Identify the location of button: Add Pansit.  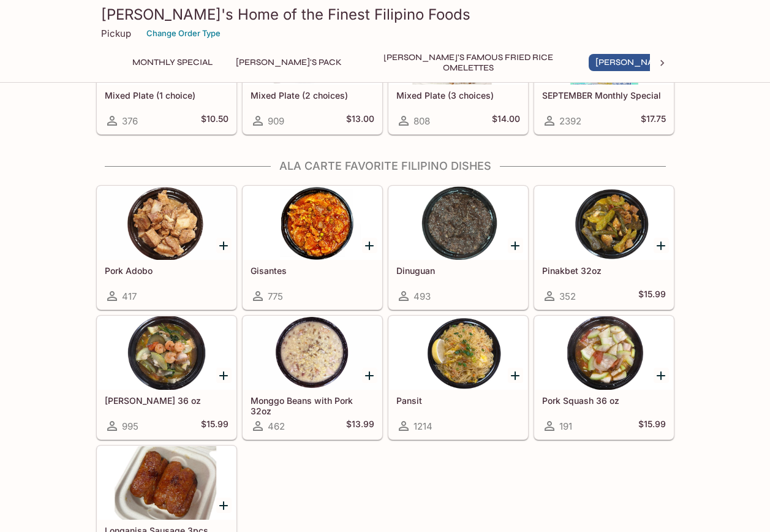
(515, 375).